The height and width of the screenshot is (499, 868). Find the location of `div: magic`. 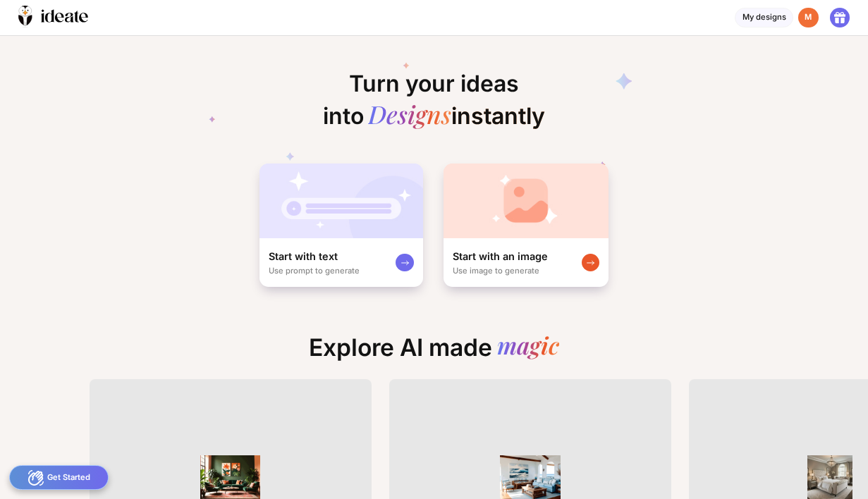

div: magic is located at coordinates (528, 348).